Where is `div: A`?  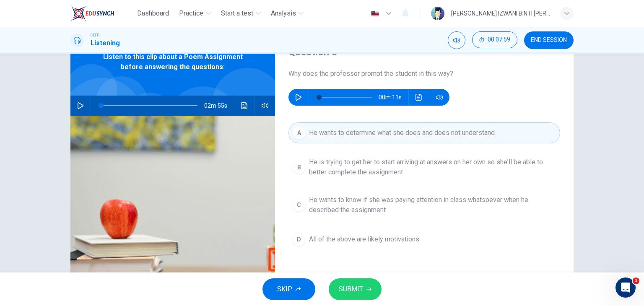
div: A is located at coordinates (299, 133).